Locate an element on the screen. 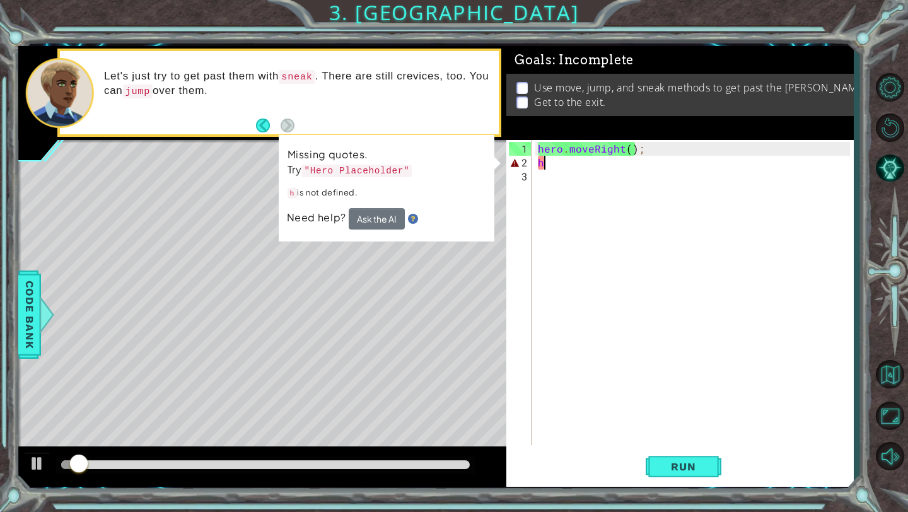 This screenshot has width=908, height=512. code: sneak is located at coordinates (296, 77).